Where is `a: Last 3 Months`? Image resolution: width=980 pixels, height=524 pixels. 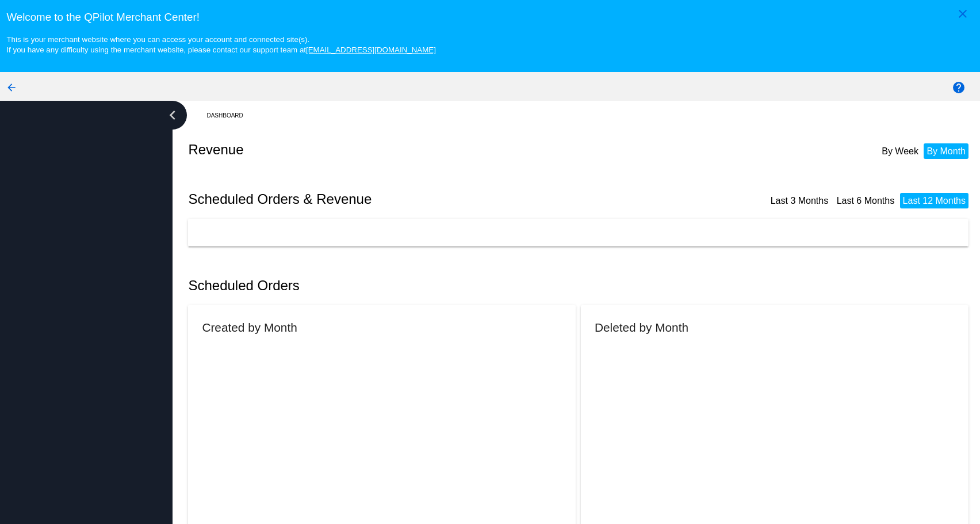
a: Last 3 Months is located at coordinates (800, 200).